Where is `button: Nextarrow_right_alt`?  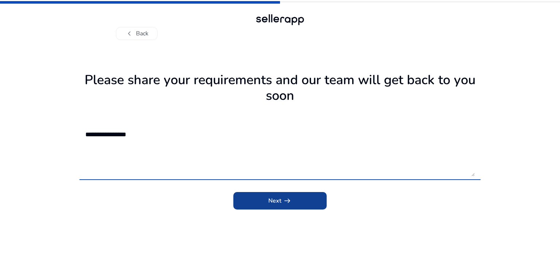 button: Nextarrow_right_alt is located at coordinates (280, 201).